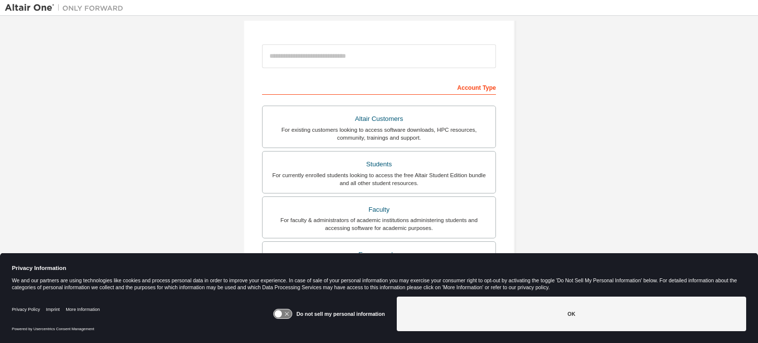 The height and width of the screenshot is (343, 758). I want to click on img: Altair One, so click(67, 8).